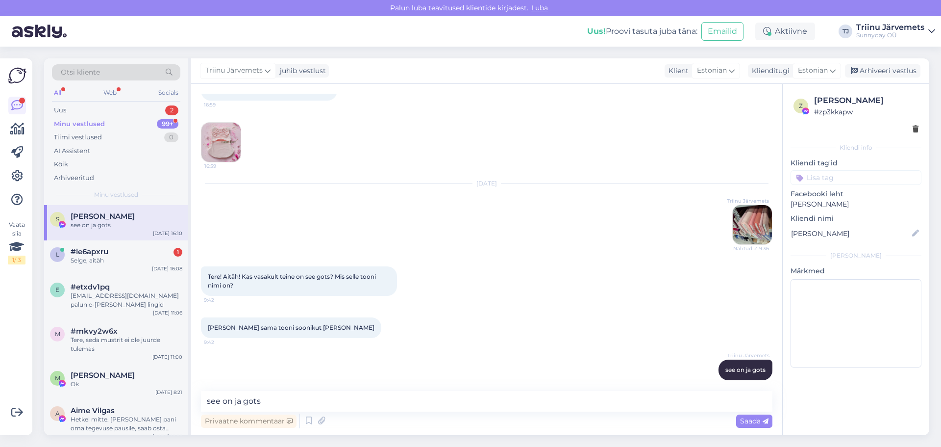 This screenshot has height=447, width=941. What do you see at coordinates (723, 31) in the screenshot?
I see `button: Emailid` at bounding box center [723, 31].